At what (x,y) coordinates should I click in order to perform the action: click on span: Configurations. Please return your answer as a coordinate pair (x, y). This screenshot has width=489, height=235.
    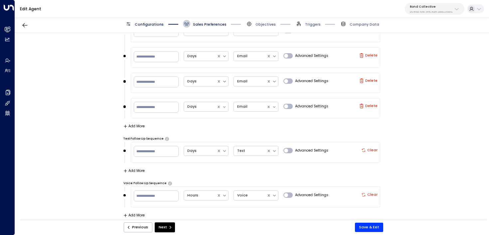
    Looking at the image, I should click on (149, 24).